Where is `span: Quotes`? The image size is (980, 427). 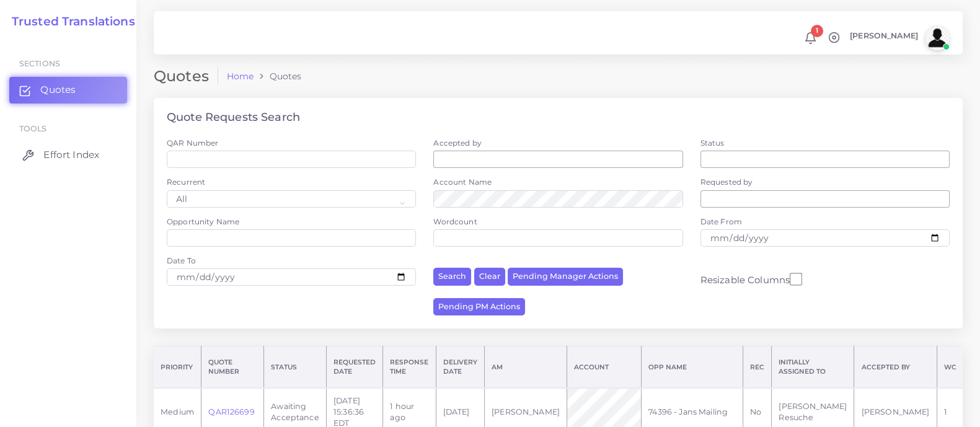
span: Quotes is located at coordinates (58, 90).